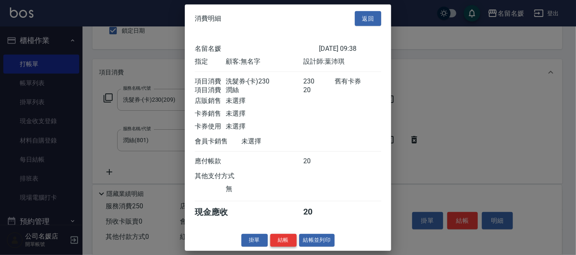 This screenshot has width=576, height=255. What do you see at coordinates (319, 81) in the screenshot?
I see `div: 230` at bounding box center [319, 81].